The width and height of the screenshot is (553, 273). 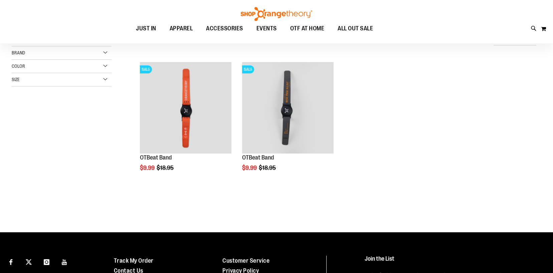 I want to click on a: Customer Service, so click(x=246, y=261).